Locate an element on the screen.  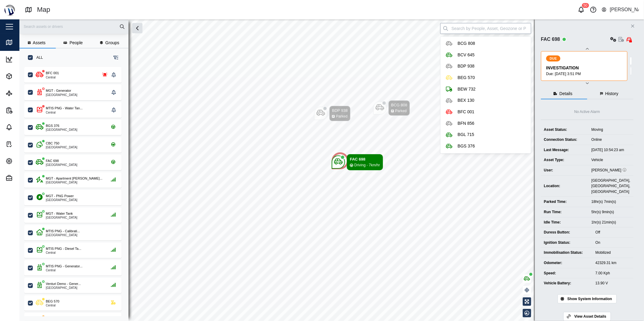
div: Sites is located at coordinates (23, 94).